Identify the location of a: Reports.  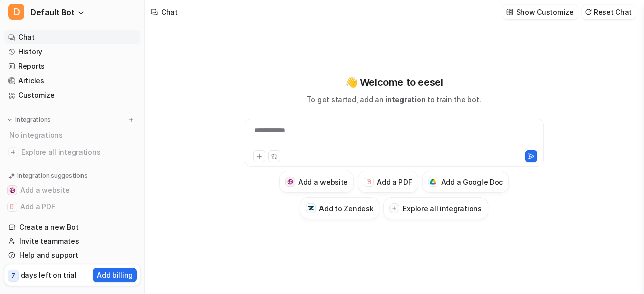
(72, 66).